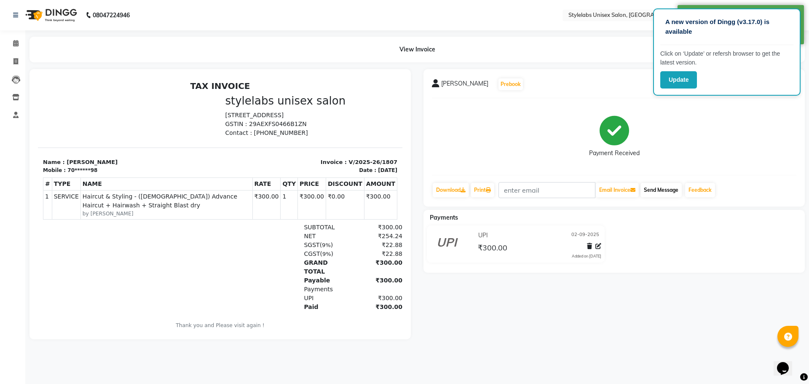  What do you see at coordinates (273, 23) in the screenshot?
I see `h3: stylelabs unisex salon` at bounding box center [273, 23].